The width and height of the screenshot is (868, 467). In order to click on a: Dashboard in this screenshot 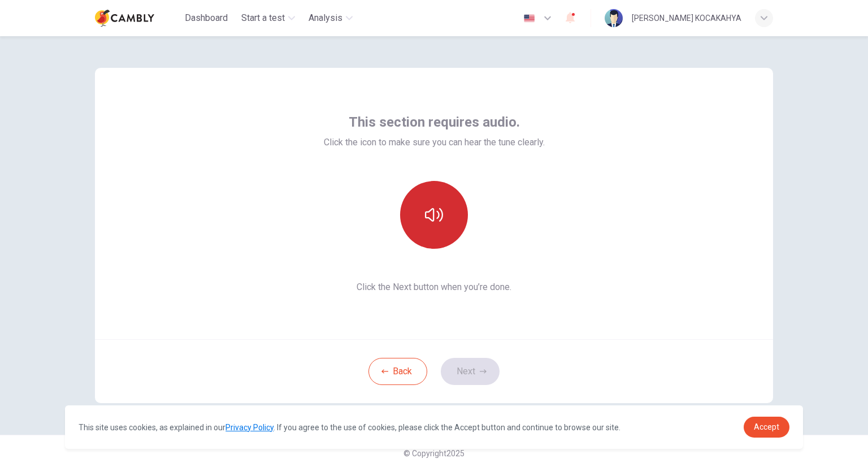, I will do `click(206, 18)`.